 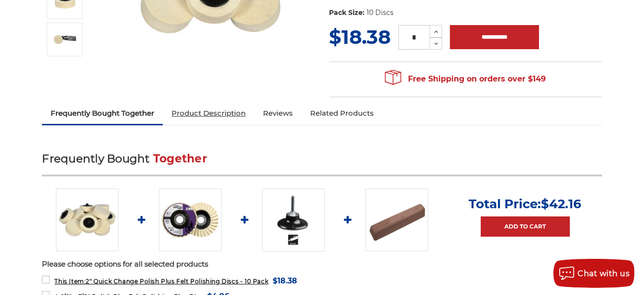 I want to click on dd: 10 Discs, so click(x=380, y=12).